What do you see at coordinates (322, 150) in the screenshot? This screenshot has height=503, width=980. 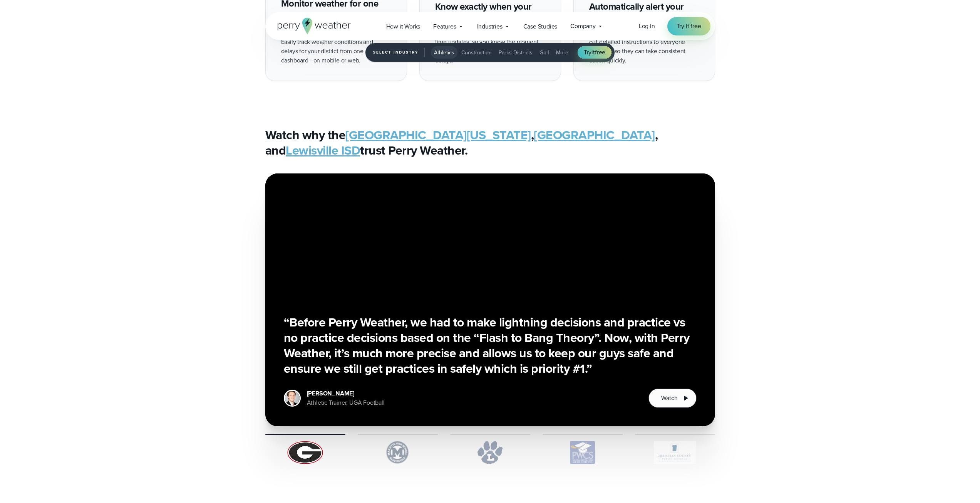 I see `a: Lewisville ISD` at bounding box center [322, 150].